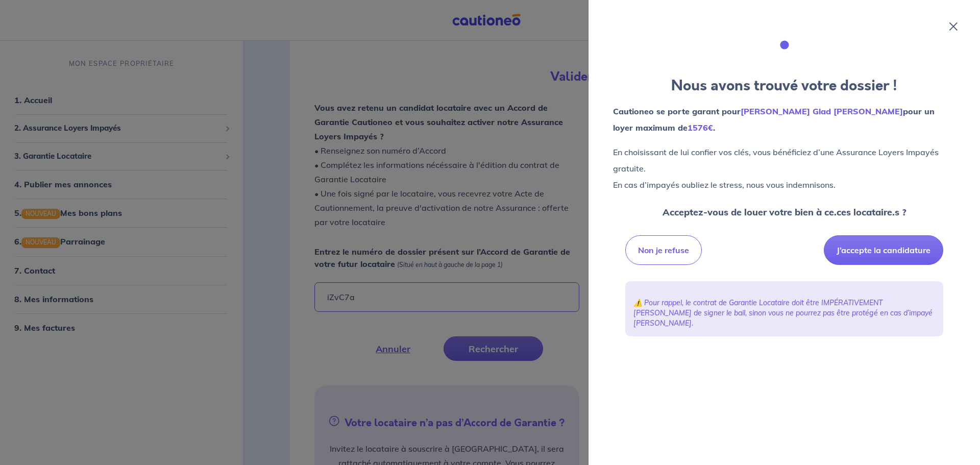 The height and width of the screenshot is (465, 980). Describe the element at coordinates (701, 127) in the screenshot. I see `em: 1576€` at that location.